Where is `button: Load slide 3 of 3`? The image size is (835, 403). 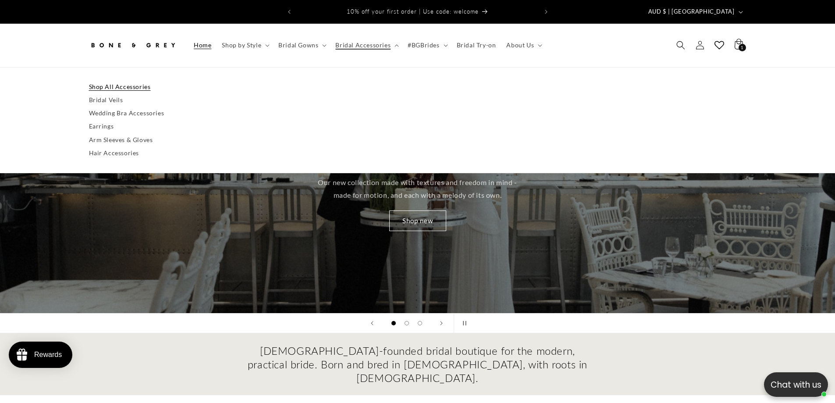
button: Load slide 3 of 3 is located at coordinates (420, 323).